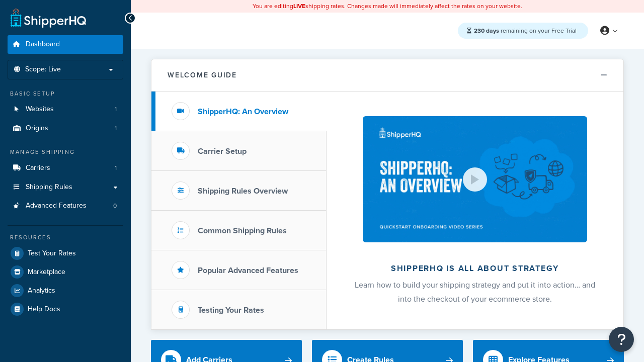 The height and width of the screenshot is (362, 644). What do you see at coordinates (115, 206) in the screenshot?
I see `span: 0` at bounding box center [115, 206].